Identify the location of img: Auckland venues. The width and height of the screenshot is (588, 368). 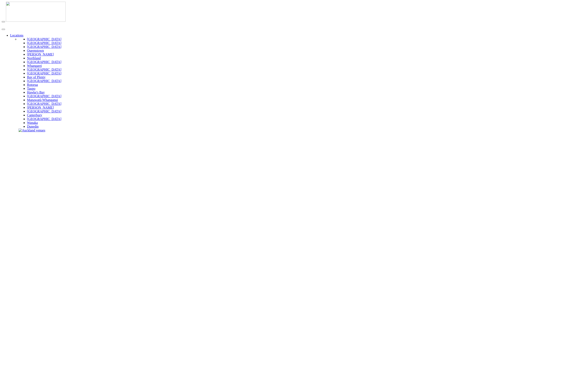
(32, 130).